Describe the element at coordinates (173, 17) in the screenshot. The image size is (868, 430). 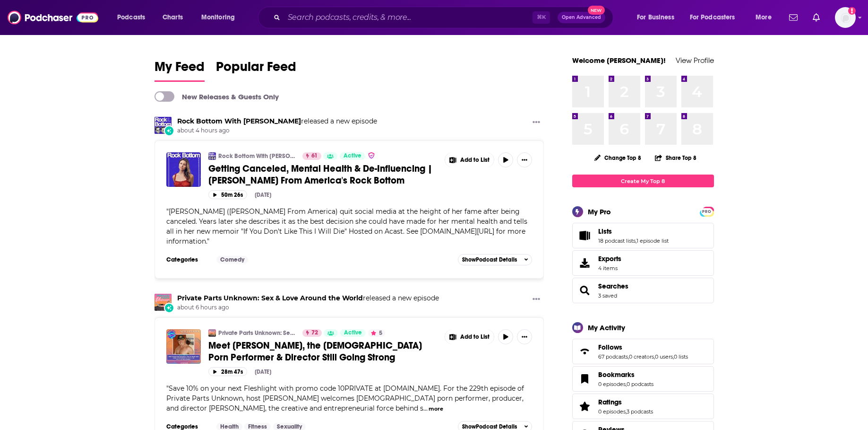
I see `a: Charts` at that location.